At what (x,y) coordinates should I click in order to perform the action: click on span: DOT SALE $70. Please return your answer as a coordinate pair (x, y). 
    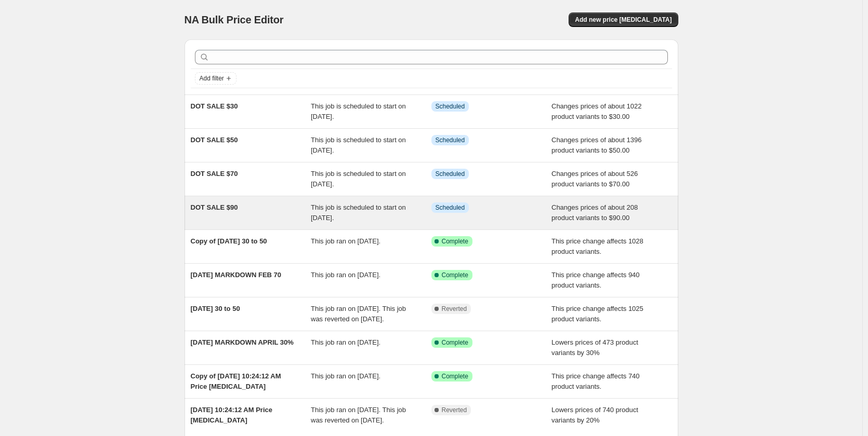
    Looking at the image, I should click on (214, 173).